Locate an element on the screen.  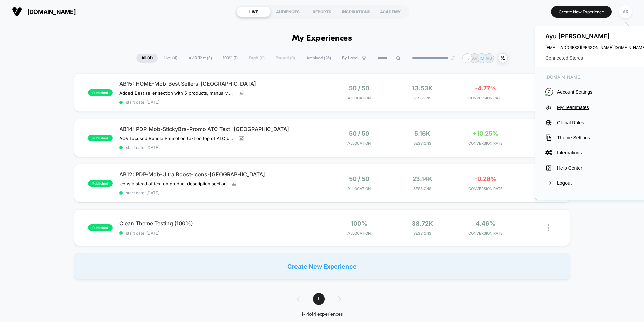
div: REPORTS is located at coordinates (322, 12).